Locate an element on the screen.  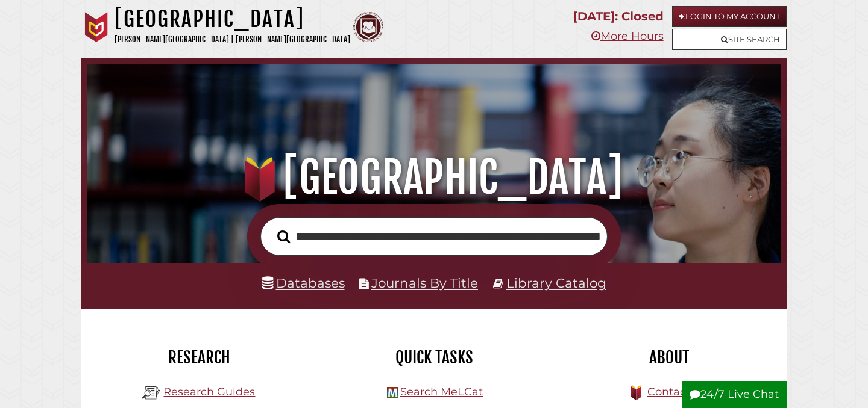
a: Site Search is located at coordinates (729, 39).